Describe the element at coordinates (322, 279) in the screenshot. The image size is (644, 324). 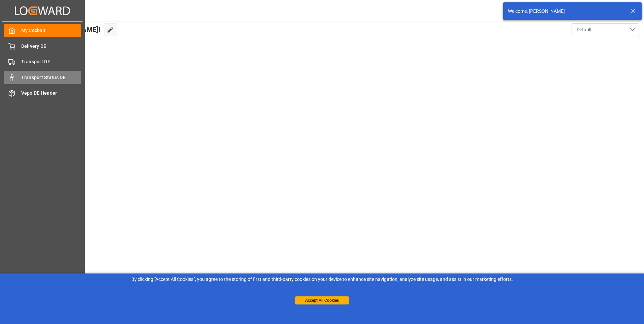
I see `div: By clicking "Accept All Cookies”, you agree to the storing of first and third-party cookies on yo...` at that location.